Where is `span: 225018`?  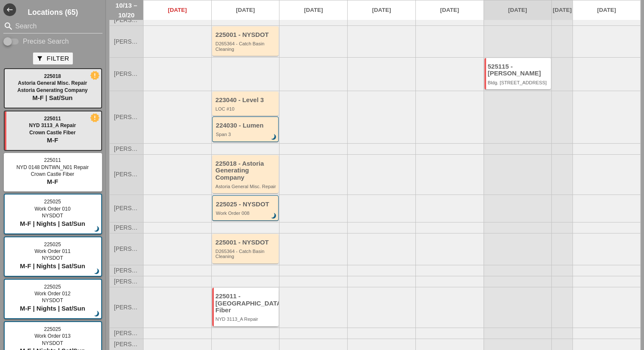
span: 225018 is located at coordinates (53, 76).